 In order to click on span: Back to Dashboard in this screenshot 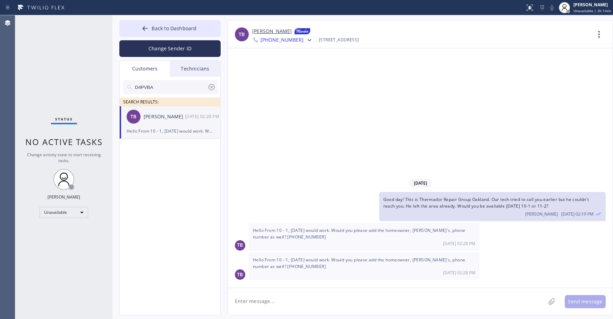, I will do `click(174, 28)`.